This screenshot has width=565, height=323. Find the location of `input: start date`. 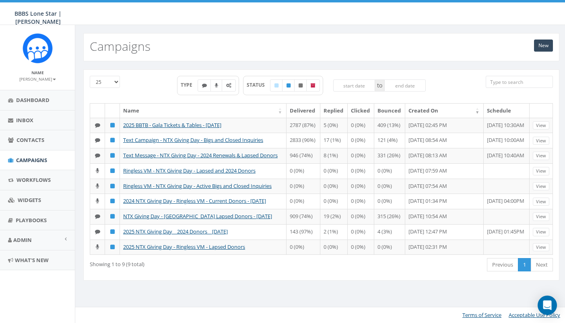

input: start date is located at coordinates (354, 85).